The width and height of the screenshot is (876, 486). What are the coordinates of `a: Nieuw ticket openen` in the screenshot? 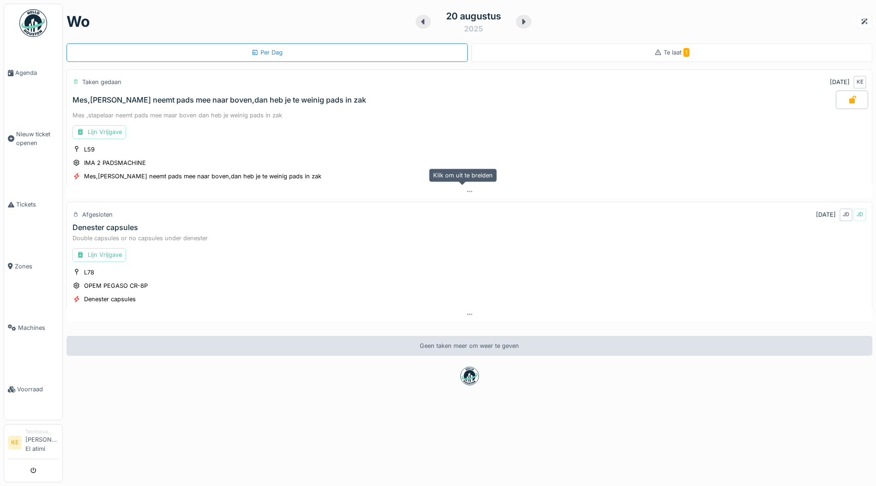 It's located at (33, 139).